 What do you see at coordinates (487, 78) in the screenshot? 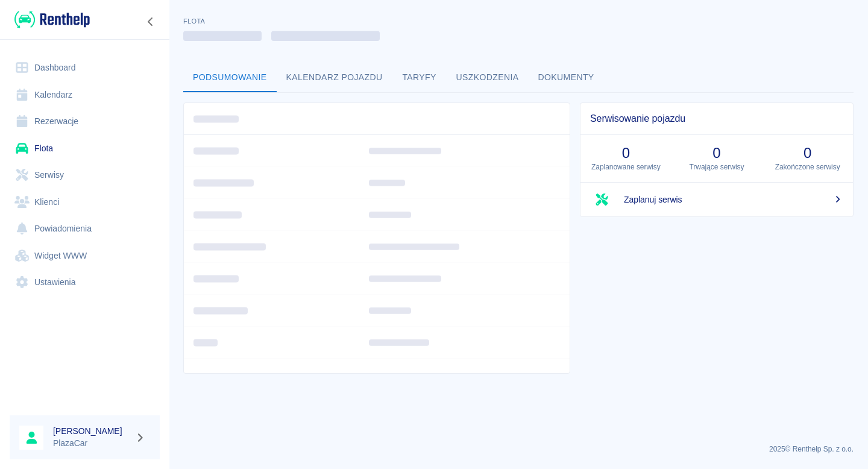
I see `button: Uszkodzenia` at bounding box center [487, 78].